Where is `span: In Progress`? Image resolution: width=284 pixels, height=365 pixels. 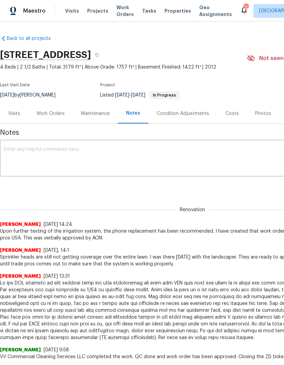 span: In Progress is located at coordinates (165, 95).